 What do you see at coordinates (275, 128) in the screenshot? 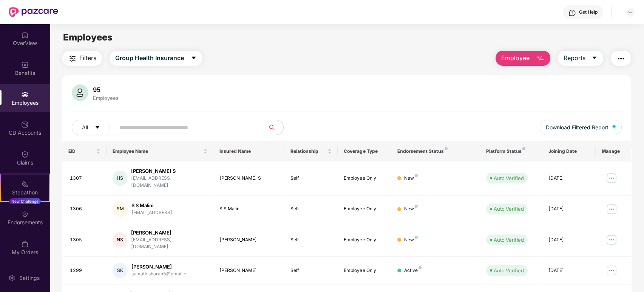
I see `button: search` at bounding box center [275, 128].